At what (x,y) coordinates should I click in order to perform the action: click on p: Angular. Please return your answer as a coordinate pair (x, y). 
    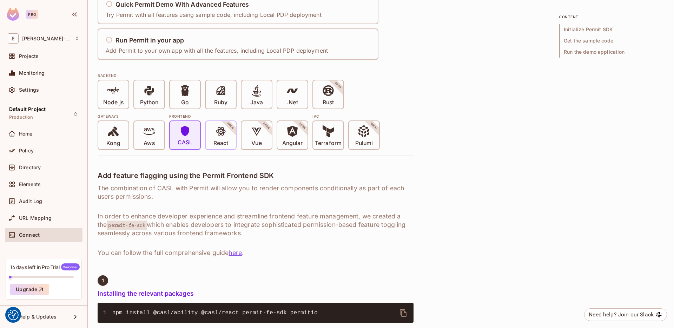
    Looking at the image, I should click on (292, 143).